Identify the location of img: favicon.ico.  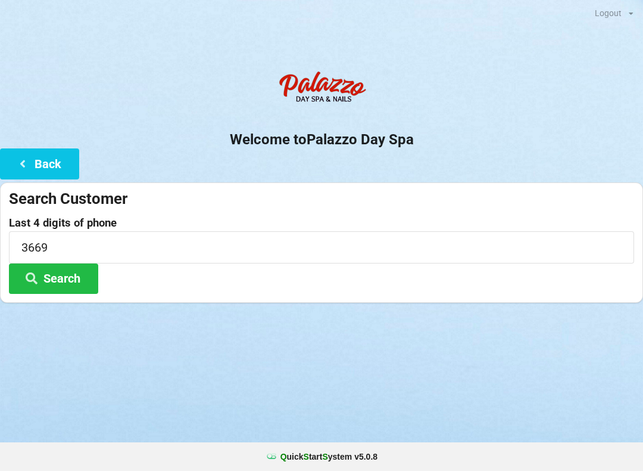
(272, 456).